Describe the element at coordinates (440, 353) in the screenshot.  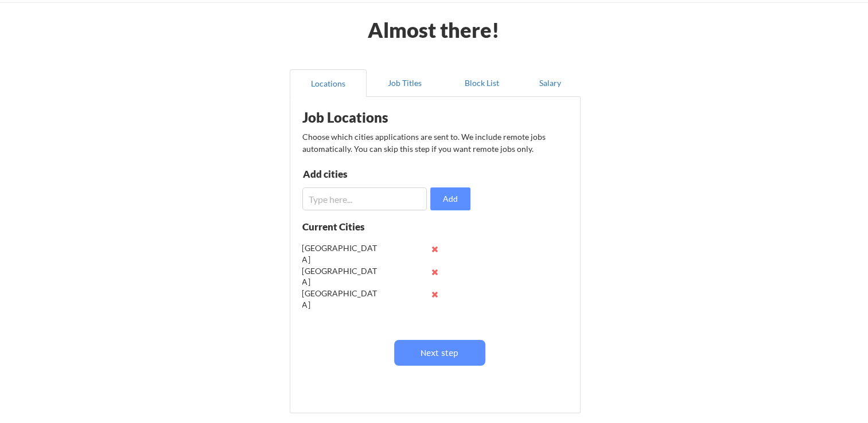
I see `button: Next step` at that location.